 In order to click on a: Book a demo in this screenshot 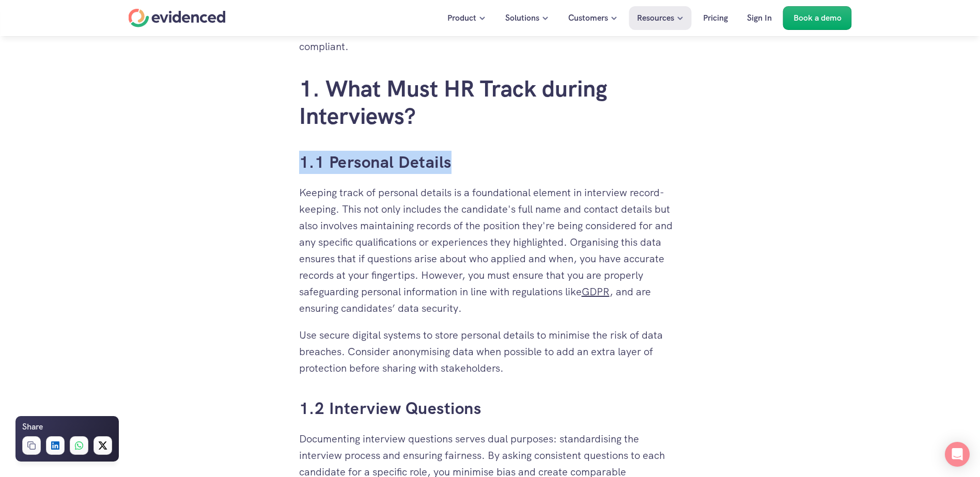, I will do `click(817, 18)`.